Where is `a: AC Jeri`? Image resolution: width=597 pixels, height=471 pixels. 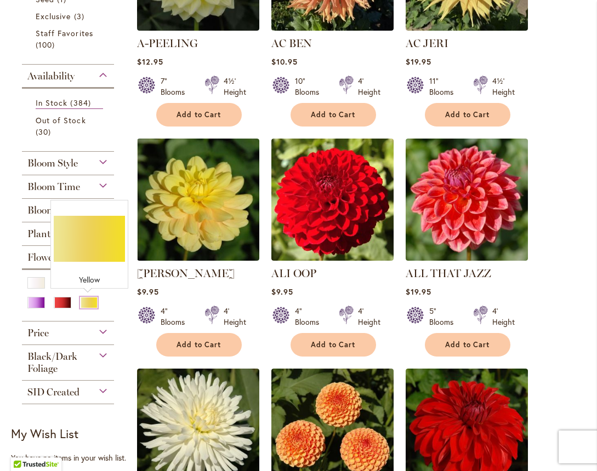
a: AC Jeri is located at coordinates (466, 27).